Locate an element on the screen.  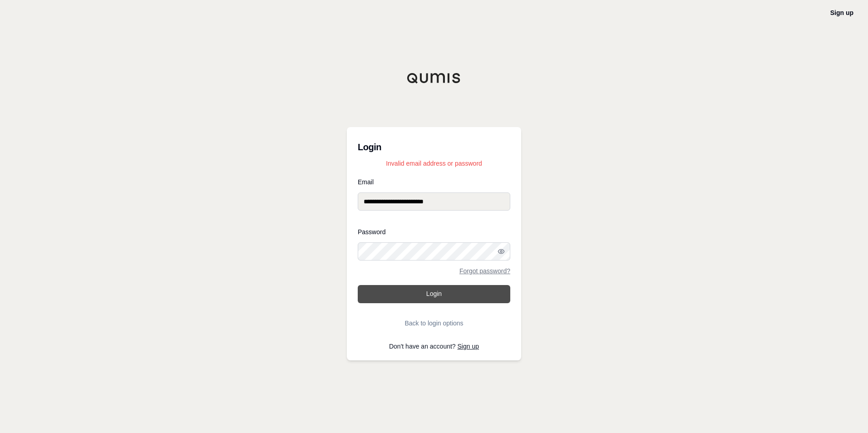
p: Invalid email address or password is located at coordinates (434, 163).